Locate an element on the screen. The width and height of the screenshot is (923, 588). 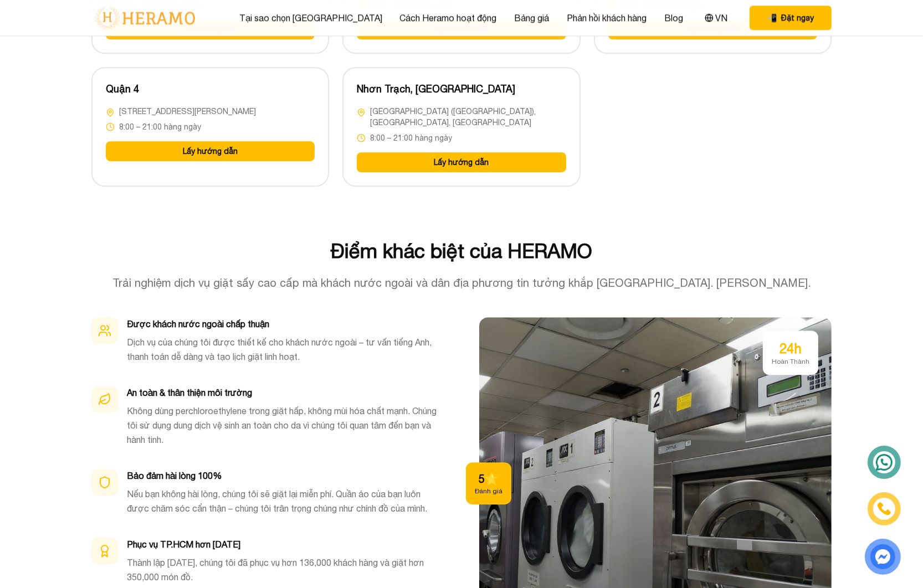
h3: An toàn & thân thiện môi trường is located at coordinates (285, 393).